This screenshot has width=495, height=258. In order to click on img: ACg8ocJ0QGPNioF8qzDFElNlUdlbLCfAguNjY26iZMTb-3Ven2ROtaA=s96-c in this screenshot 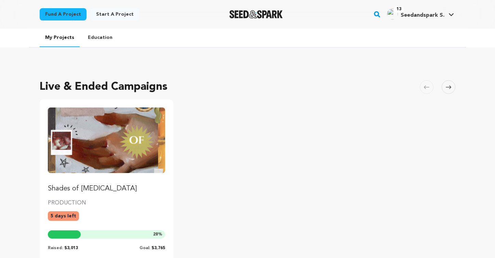, I will do `click(392, 14)`.